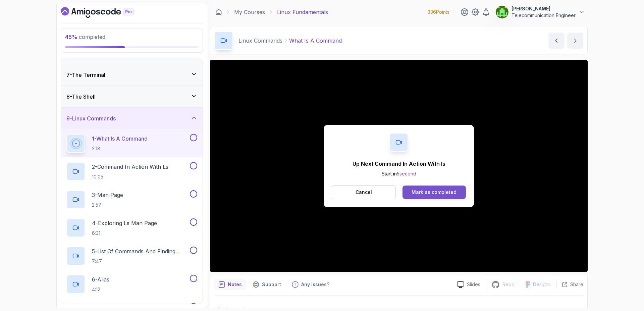 This screenshot has height=311, width=644. What do you see at coordinates (542, 284) in the screenshot?
I see `p: Designs` at bounding box center [542, 284].